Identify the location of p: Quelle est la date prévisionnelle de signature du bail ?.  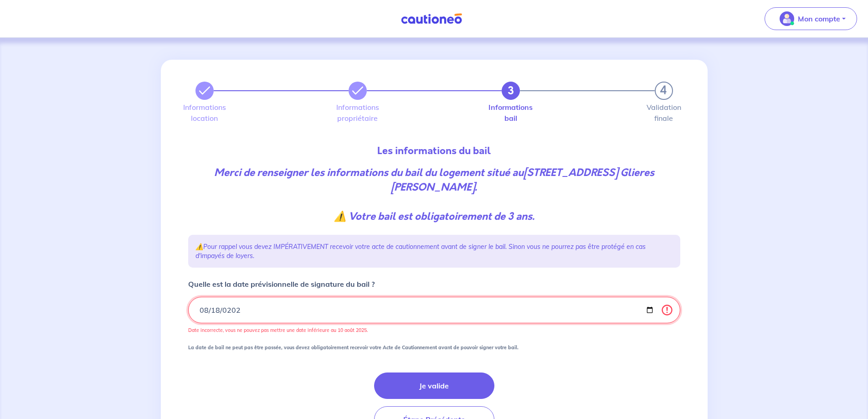
(281, 284).